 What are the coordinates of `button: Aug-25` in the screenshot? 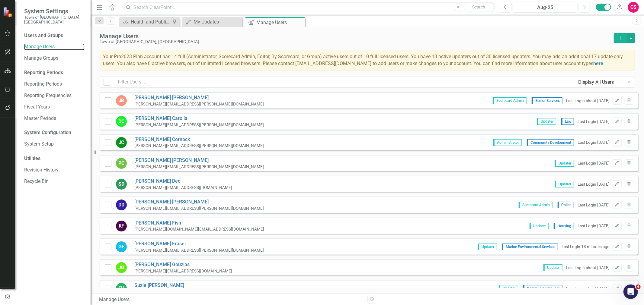 It's located at (545, 7).